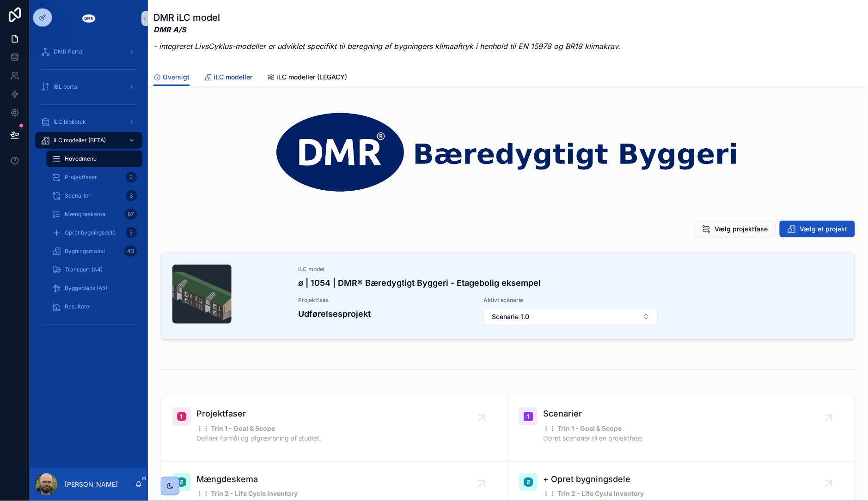 The image size is (868, 501). What do you see at coordinates (176, 77) in the screenshot?
I see `span: Oversigt` at bounding box center [176, 77].